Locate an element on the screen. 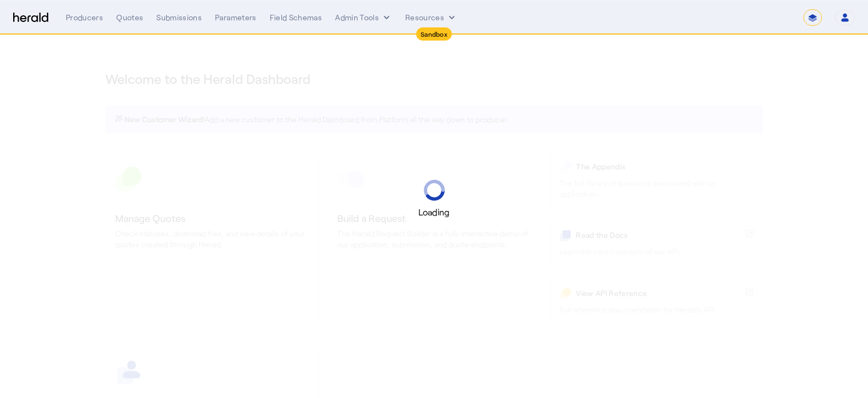 The height and width of the screenshot is (398, 868). div: Submissions is located at coordinates (179, 18).